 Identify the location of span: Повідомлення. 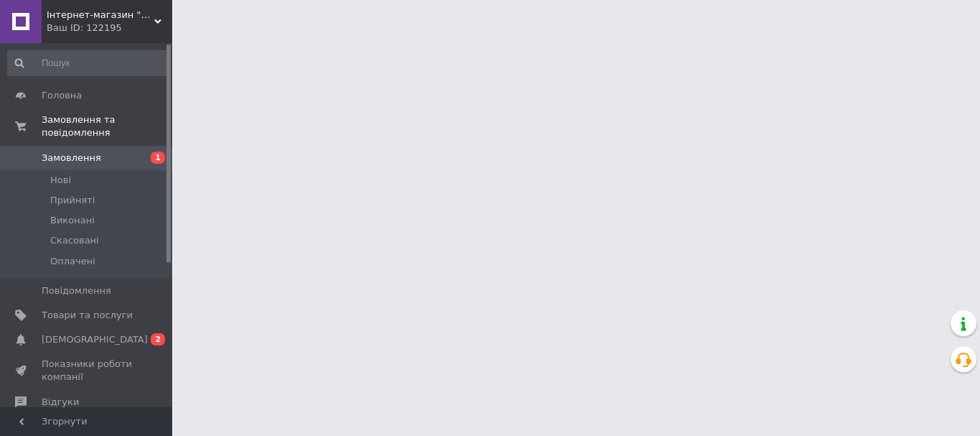
(76, 291).